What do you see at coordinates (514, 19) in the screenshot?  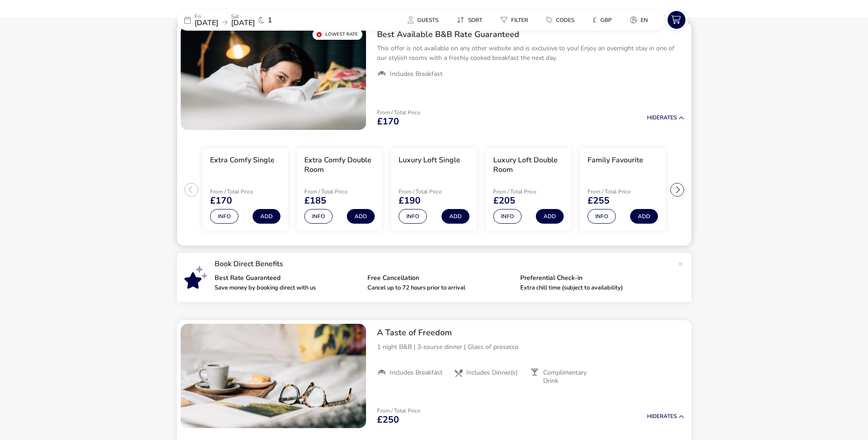 I see `button: Filter` at bounding box center [514, 19].